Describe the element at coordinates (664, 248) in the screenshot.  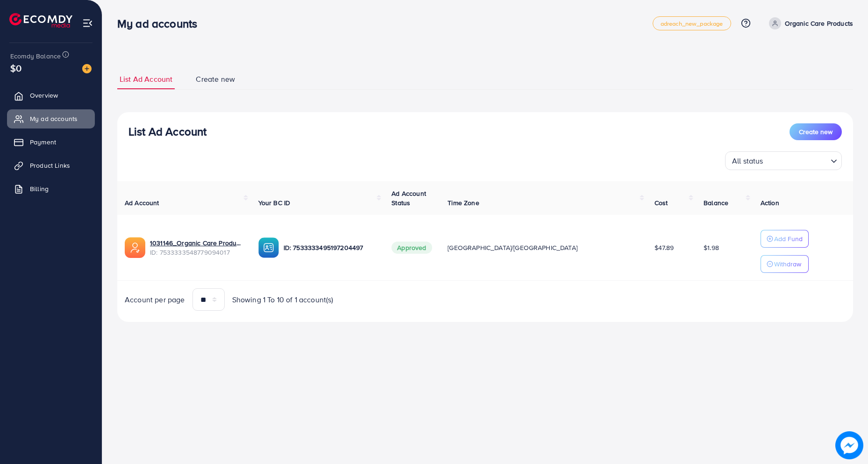
I see `span: $47.89` at that location.